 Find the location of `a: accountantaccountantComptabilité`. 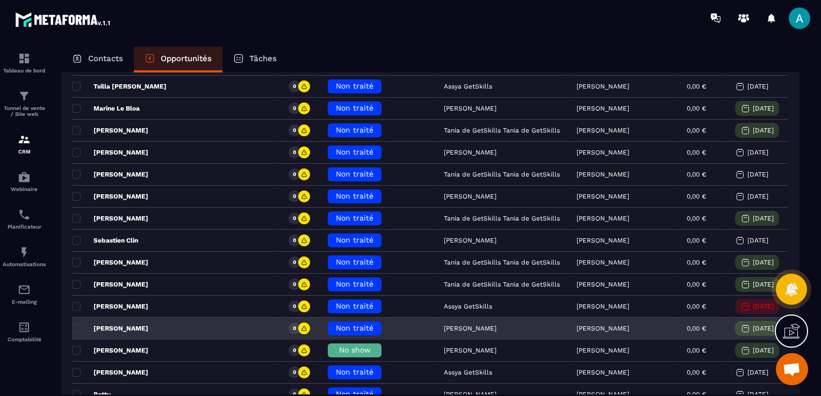

a: accountantaccountantComptabilité is located at coordinates (24, 332).